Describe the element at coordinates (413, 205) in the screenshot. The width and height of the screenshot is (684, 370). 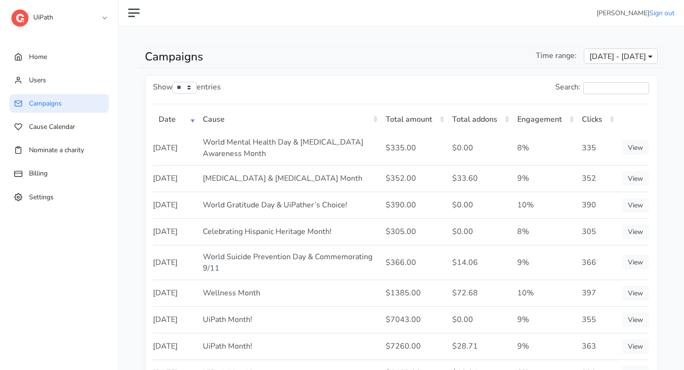
I see `td: $390.00` at that location.